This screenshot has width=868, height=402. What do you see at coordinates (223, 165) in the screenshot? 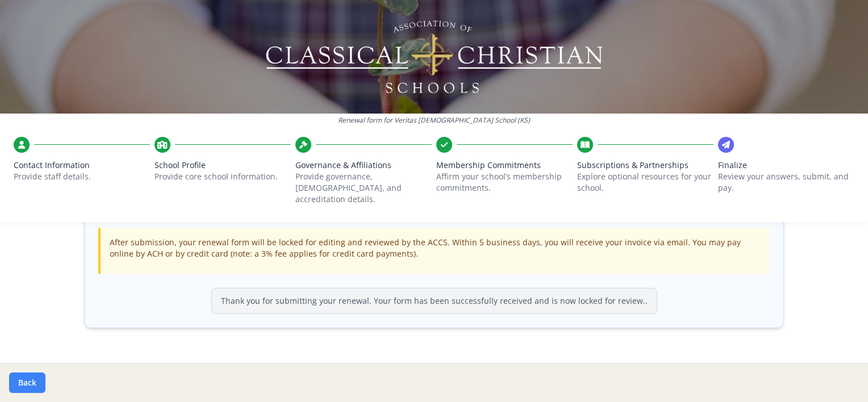
I see `span: School Profile` at bounding box center [223, 165].